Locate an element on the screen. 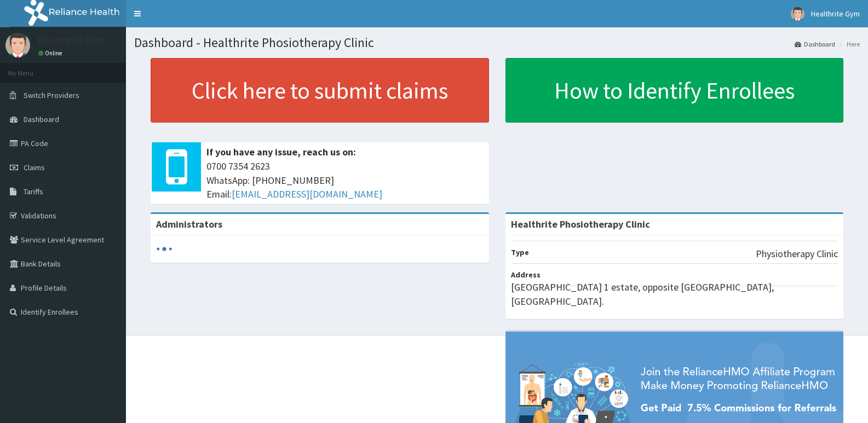  b: Administrators is located at coordinates (189, 224).